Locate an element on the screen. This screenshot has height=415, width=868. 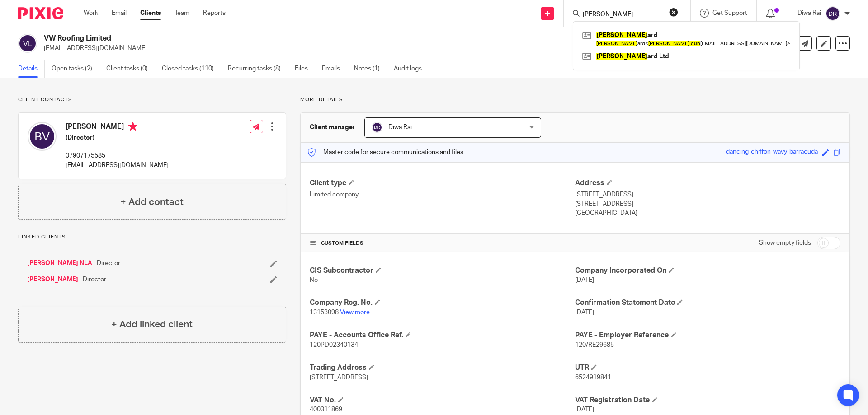
h4: VAT Registration Date is located at coordinates (707, 400).